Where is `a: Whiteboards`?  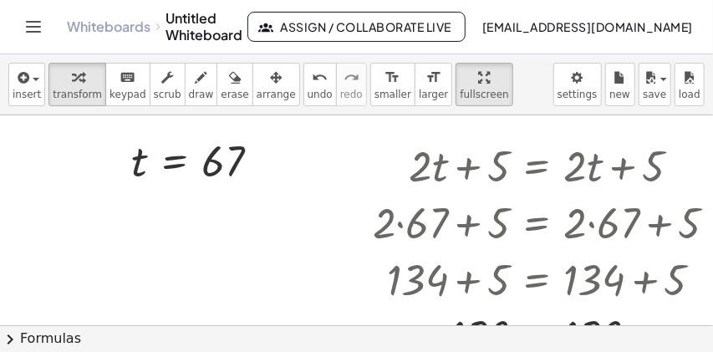
a: Whiteboards is located at coordinates (109, 27).